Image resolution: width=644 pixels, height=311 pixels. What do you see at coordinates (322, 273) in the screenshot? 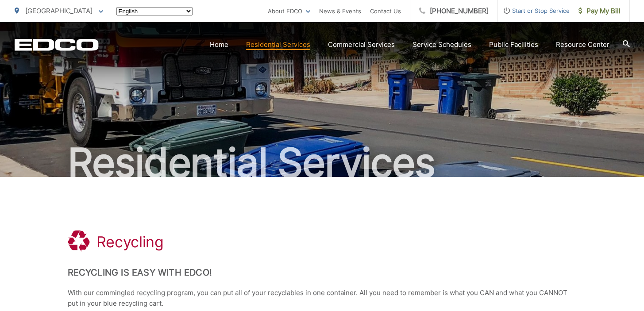
I see `h2: Recycling is Easy with EDCO!` at bounding box center [322, 273].